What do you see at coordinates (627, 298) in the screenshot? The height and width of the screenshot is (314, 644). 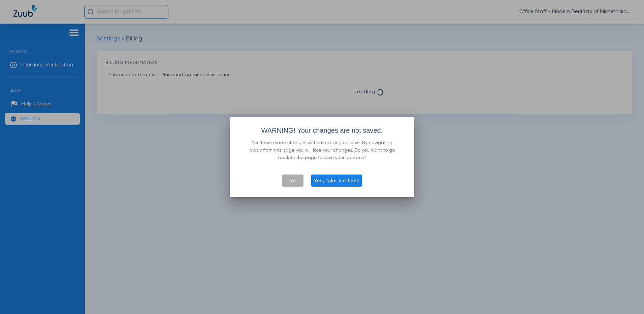 I see `div: Chat Widget` at bounding box center [627, 298].